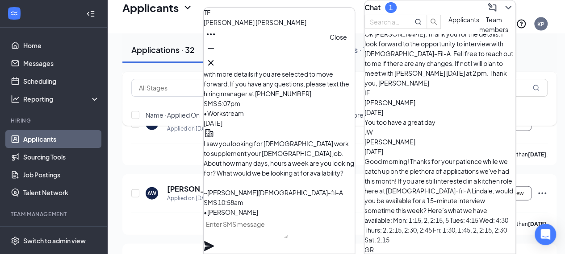 Image resolution: width=565 pixels, height=254 pixels. Describe the element at coordinates (61, 63) in the screenshot. I see `a: Messages` at that location.